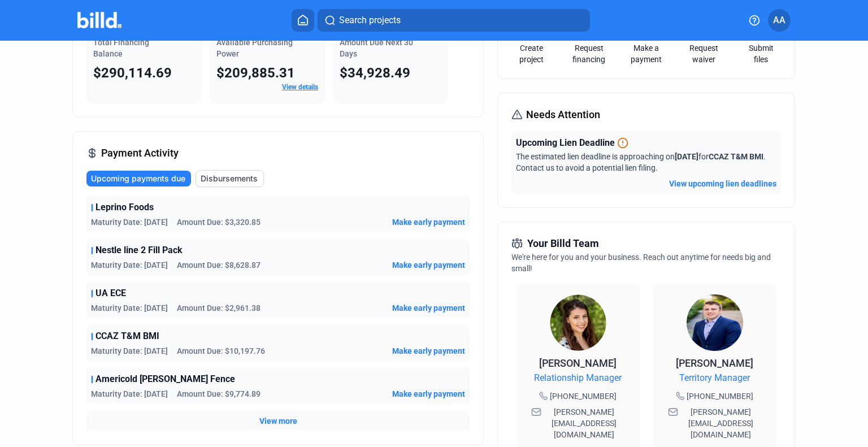  What do you see at coordinates (219, 222) in the screenshot?
I see `span: Amount Due: $3,320.85` at bounding box center [219, 222].